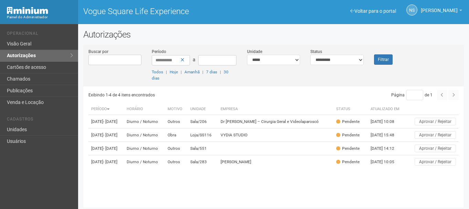 Image resolution: width=469 pixels, height=209 pixels. What do you see at coordinates (275, 135) in the screenshot?
I see `td: VYDIA STUDIO` at bounding box center [275, 135].